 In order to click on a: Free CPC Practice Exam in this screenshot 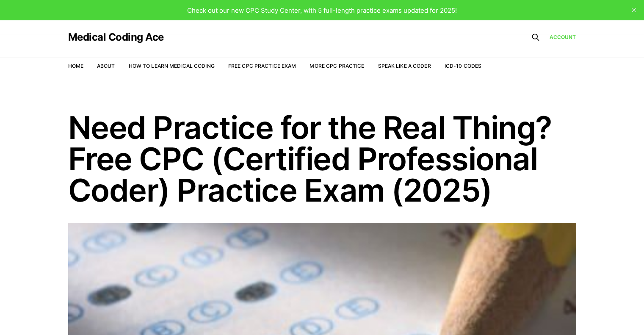, I will do `click(262, 66)`.